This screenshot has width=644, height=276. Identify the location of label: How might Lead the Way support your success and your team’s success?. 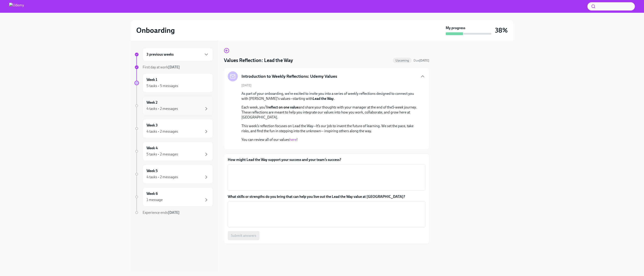
(327, 160).